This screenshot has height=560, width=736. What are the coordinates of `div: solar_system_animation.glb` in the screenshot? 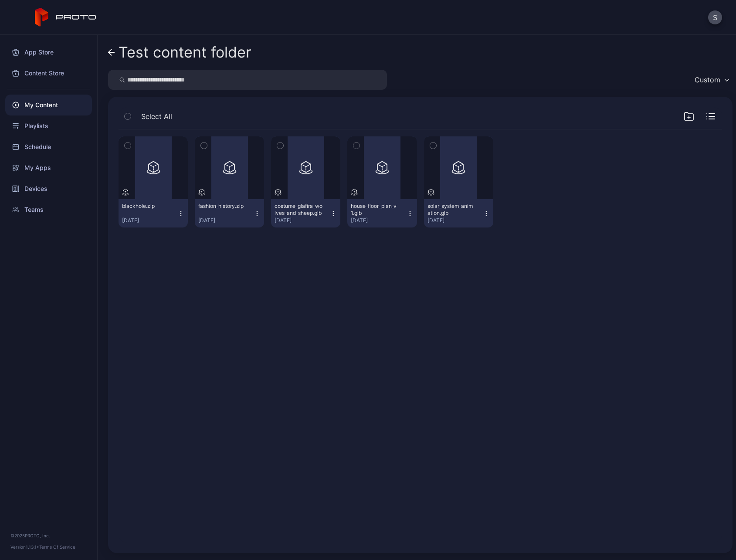 It's located at (451, 210).